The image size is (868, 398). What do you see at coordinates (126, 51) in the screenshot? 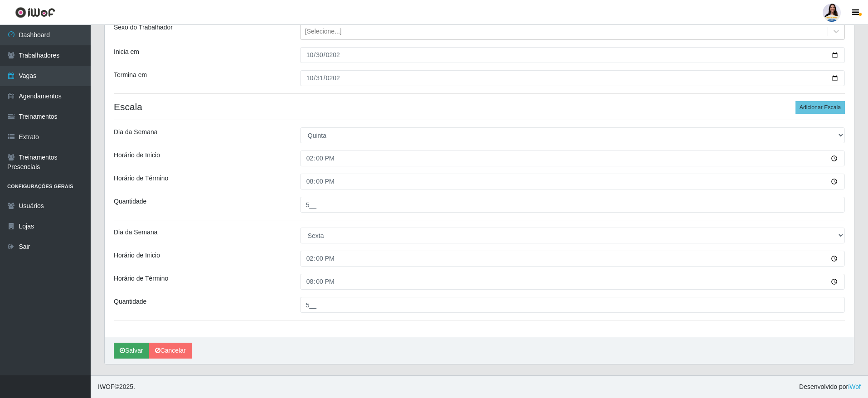
I see `label: Inicia em` at bounding box center [126, 51].